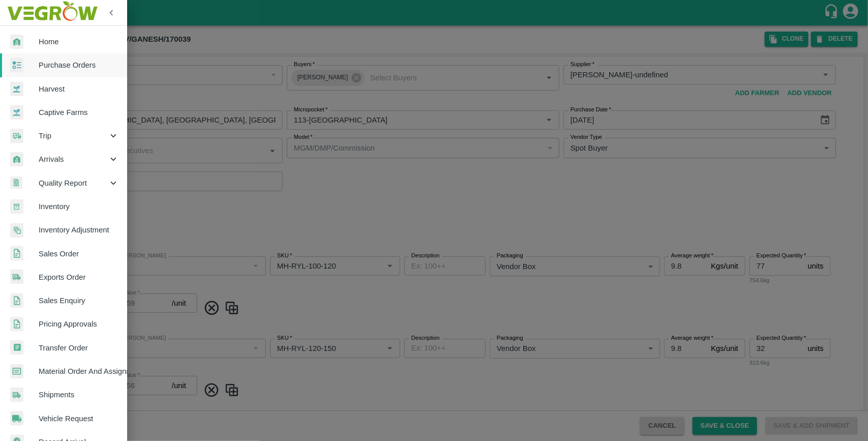 The image size is (868, 441). I want to click on img: vehicle, so click(17, 418).